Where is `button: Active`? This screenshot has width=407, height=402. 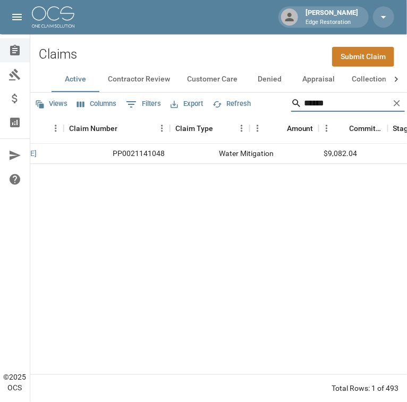 button: Active is located at coordinates (76, 79).